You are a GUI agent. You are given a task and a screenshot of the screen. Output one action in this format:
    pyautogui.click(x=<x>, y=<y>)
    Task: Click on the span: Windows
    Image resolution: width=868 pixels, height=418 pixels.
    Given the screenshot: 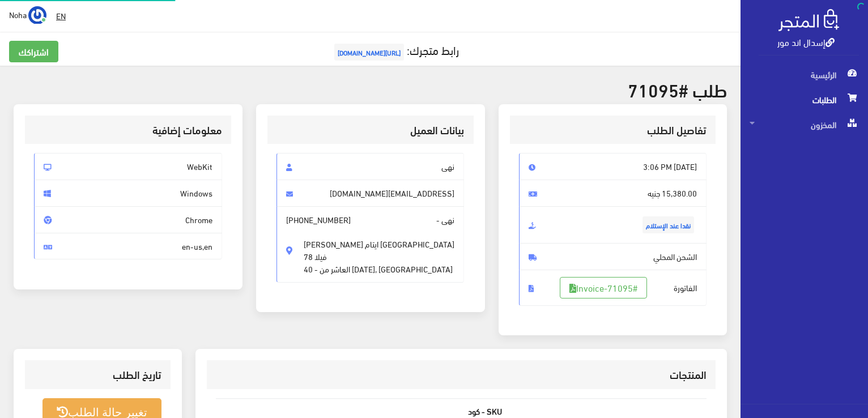 What is the action you would take?
    pyautogui.click(x=128, y=193)
    